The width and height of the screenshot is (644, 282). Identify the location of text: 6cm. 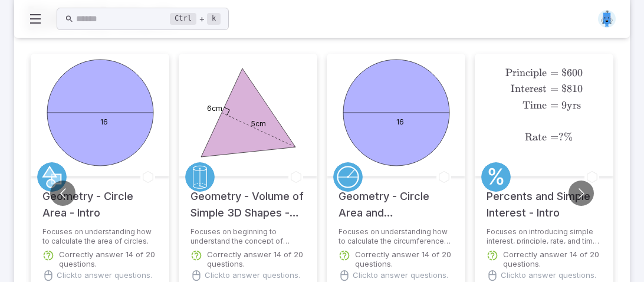
(214, 108).